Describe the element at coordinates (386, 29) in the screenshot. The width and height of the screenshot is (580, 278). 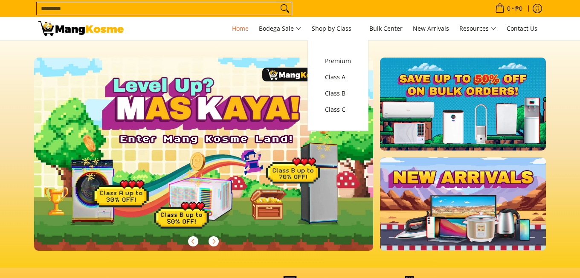
I see `a: Bulk Center` at that location.